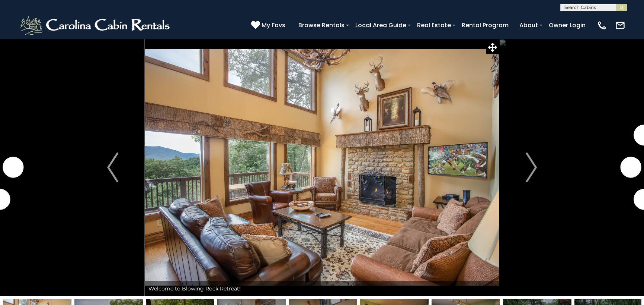  I want to click on img: White-1-2.png, so click(96, 25).